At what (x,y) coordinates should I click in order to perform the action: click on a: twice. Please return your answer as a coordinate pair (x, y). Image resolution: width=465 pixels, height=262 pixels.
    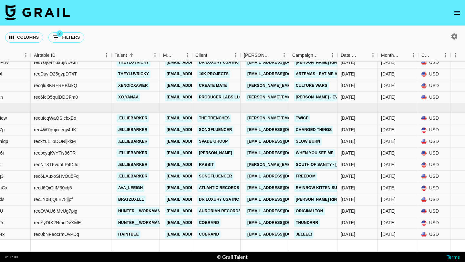
    Looking at the image, I should click on (302, 118).